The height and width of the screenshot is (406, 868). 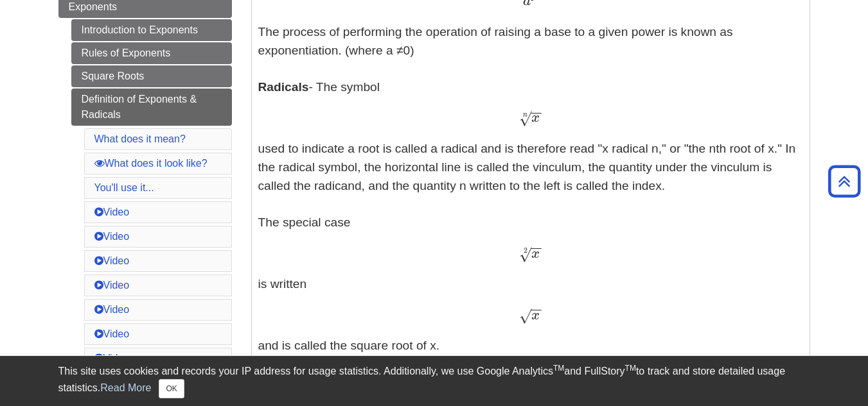 I want to click on a: You'll use it..., so click(x=124, y=187).